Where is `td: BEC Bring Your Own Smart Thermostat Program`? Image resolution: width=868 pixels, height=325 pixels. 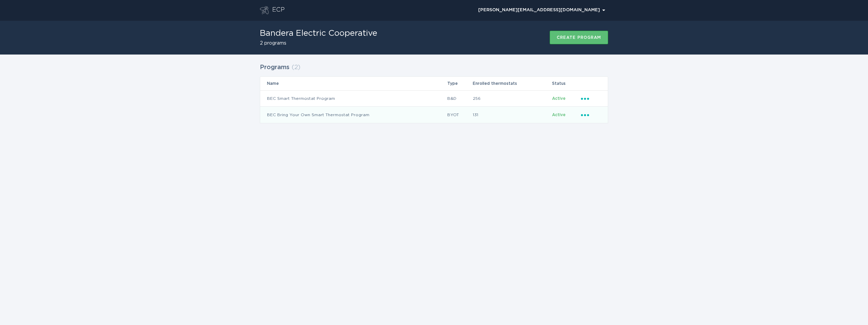
td: BEC Bring Your Own Smart Thermostat Program is located at coordinates (353, 115).